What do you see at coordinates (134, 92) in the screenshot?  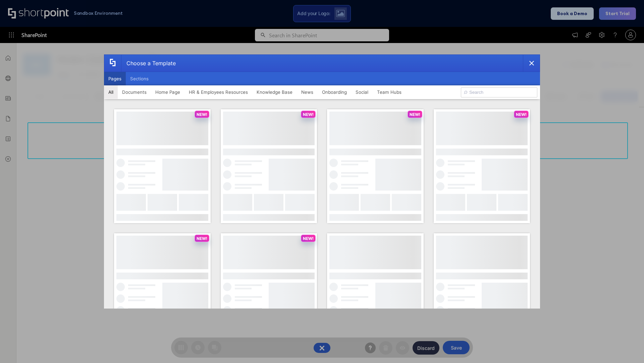 I see `button: Documents` at bounding box center [134, 92].